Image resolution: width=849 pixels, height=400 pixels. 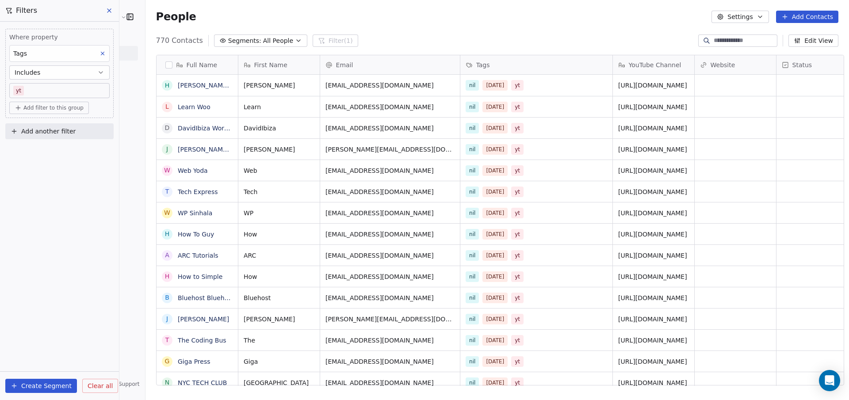 What do you see at coordinates (335, 41) in the screenshot?
I see `button: Filter(1)` at bounding box center [335, 41].